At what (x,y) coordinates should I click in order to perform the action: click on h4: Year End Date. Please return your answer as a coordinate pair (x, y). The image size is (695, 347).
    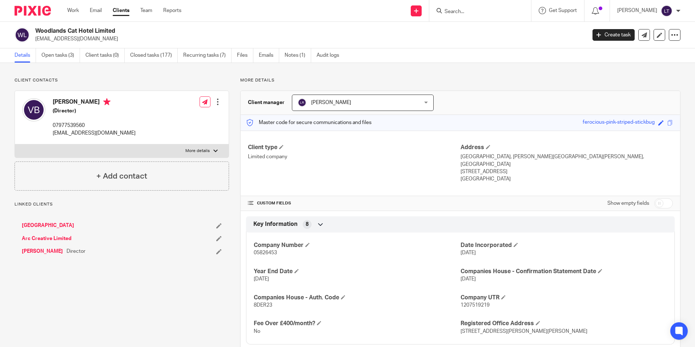
    Looking at the image, I should click on (357, 271).